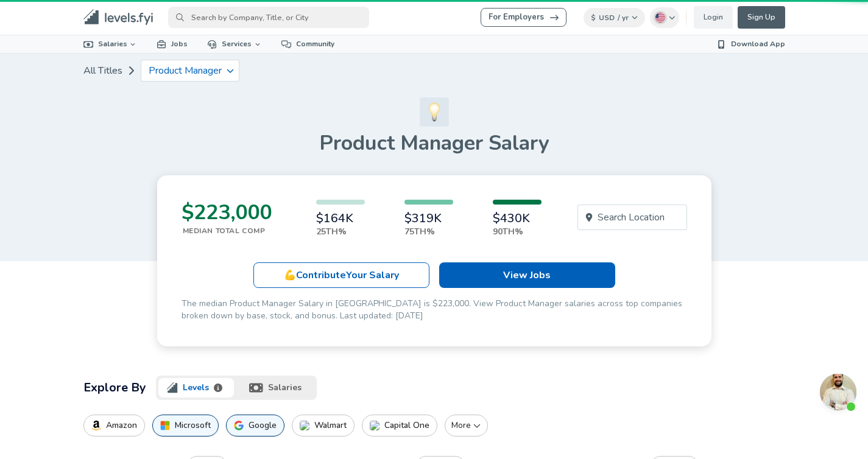  What do you see at coordinates (96, 425) in the screenshot?
I see `img: AmazonIcon` at bounding box center [96, 425].